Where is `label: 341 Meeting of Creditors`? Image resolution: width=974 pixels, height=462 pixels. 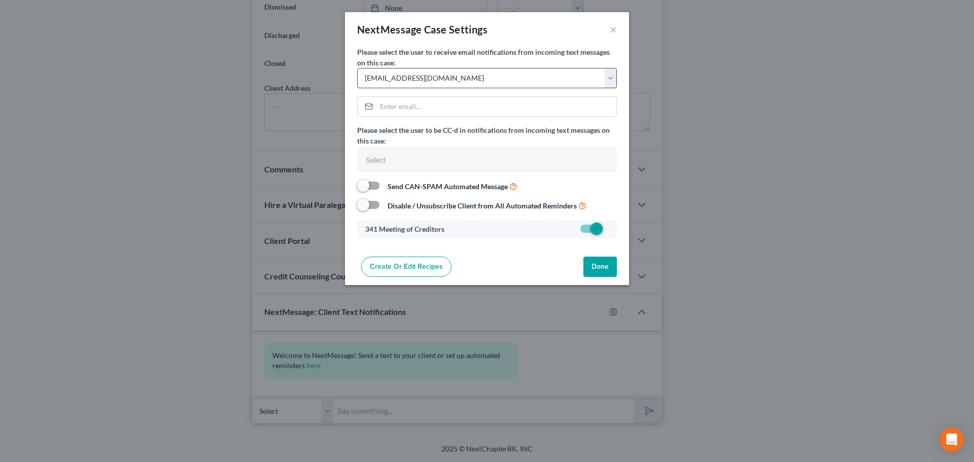 label: 341 Meeting of Creditors is located at coordinates (405, 229).